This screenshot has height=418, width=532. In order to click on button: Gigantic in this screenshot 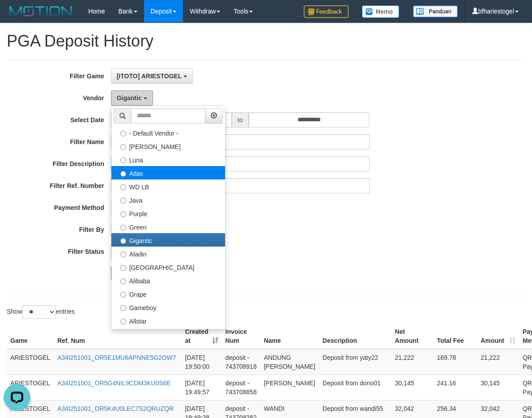, I will do `click(132, 98)`.